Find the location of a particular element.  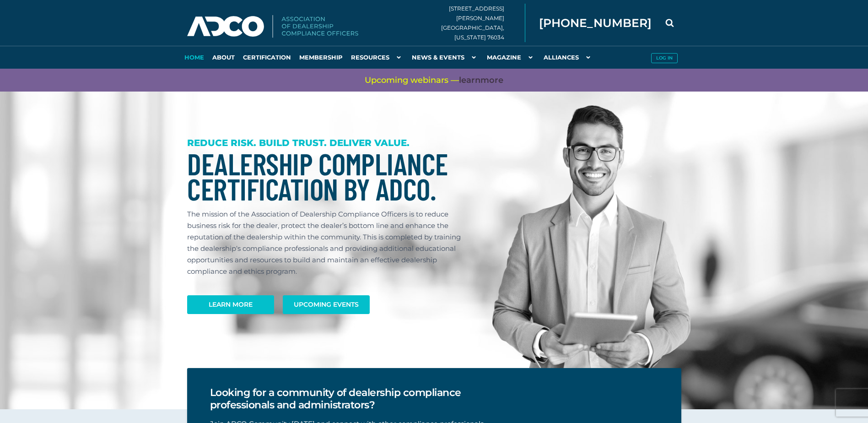

a: Alliances is located at coordinates (569, 57).